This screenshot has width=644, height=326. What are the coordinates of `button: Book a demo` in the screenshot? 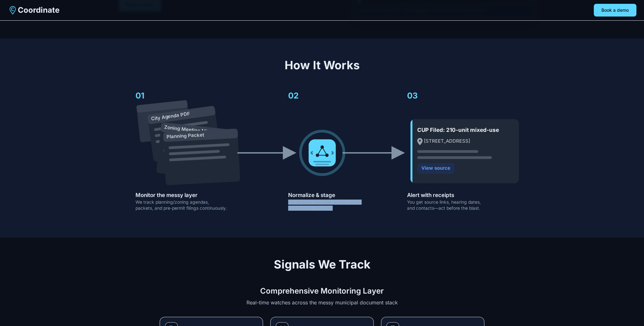 It's located at (615, 10).